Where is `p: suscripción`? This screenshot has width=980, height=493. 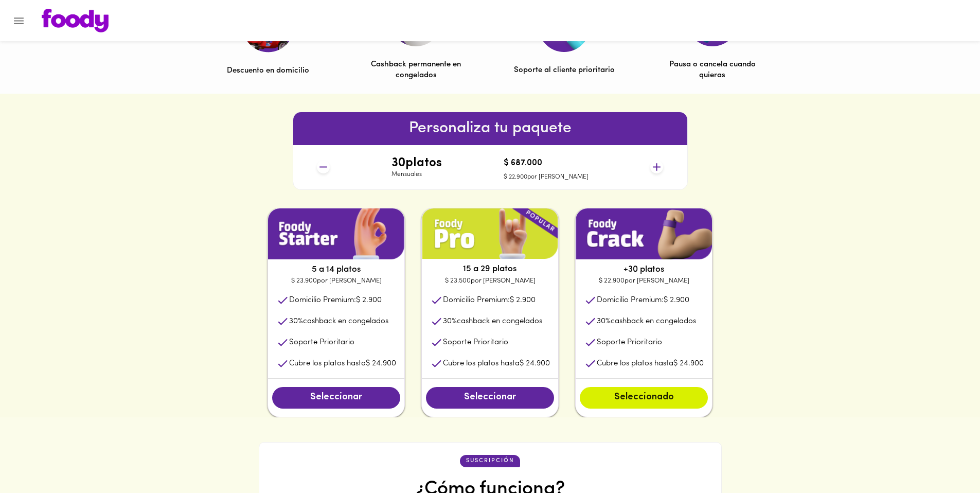 p: suscripción is located at coordinates (490, 462).